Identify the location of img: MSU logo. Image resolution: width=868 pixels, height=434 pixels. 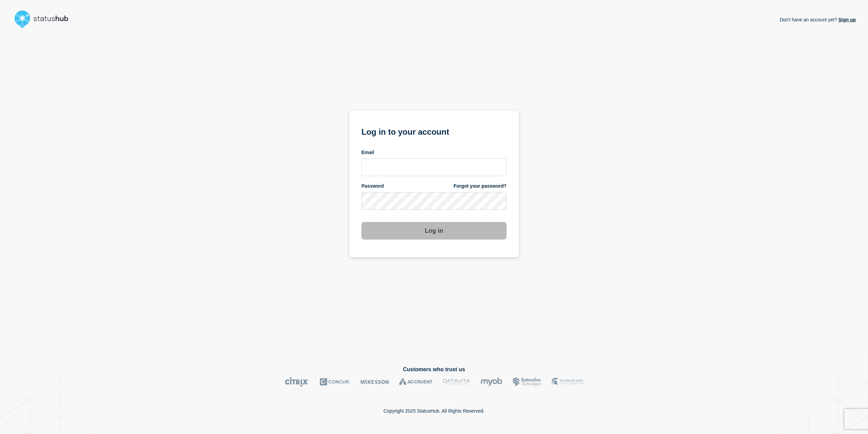
(568, 381).